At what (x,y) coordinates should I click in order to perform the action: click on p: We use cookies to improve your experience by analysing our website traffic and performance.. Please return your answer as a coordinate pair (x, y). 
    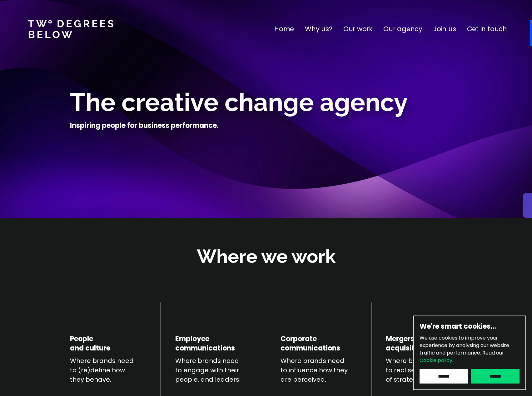
    Looking at the image, I should click on (469, 350).